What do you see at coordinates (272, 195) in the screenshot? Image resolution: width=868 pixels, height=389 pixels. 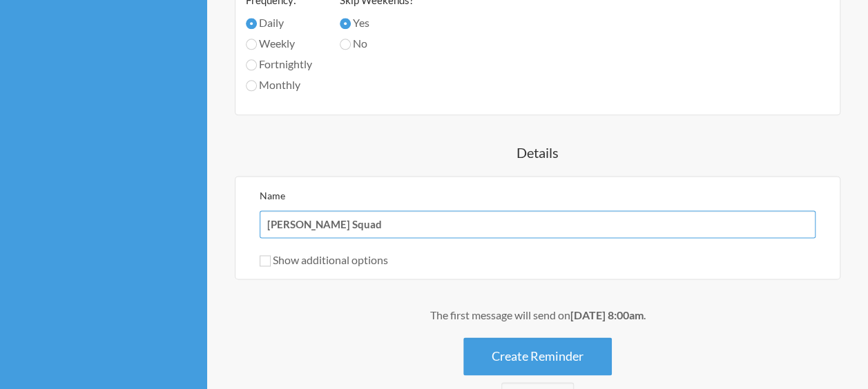 I see `label: Name` at bounding box center [272, 195].